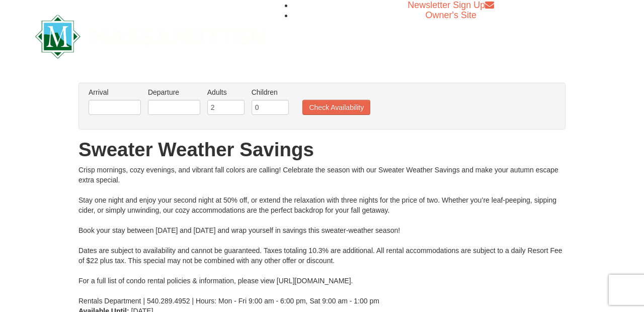 This screenshot has width=644, height=312. I want to click on span: Owner's Site, so click(451, 15).